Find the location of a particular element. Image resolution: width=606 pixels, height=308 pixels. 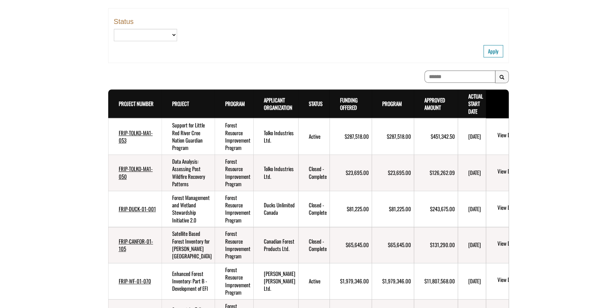

td: $131,290.00 is located at coordinates (436, 245).